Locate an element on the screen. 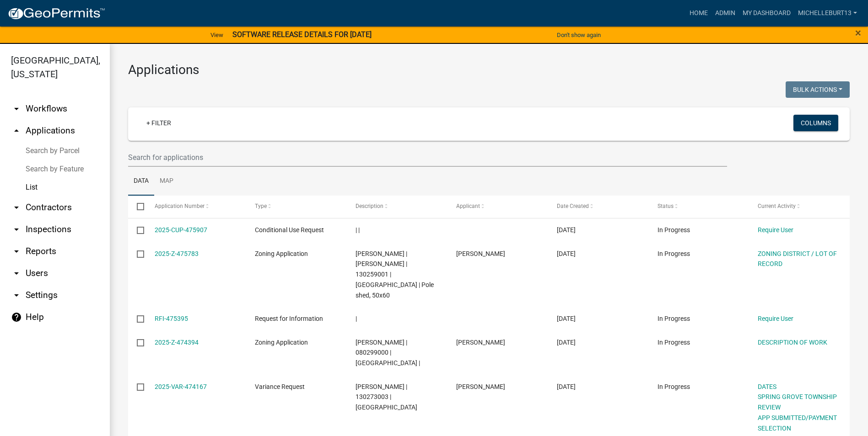 The image size is (868, 436). a: ZONING DISTRICT / LOT OF RECORD is located at coordinates (797, 259).